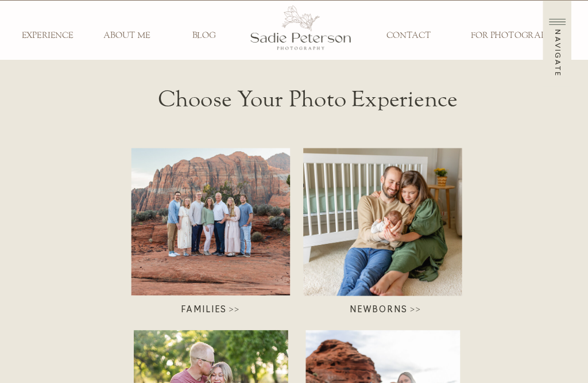 Image resolution: width=588 pixels, height=383 pixels. I want to click on a: Newborns >>, so click(385, 309).